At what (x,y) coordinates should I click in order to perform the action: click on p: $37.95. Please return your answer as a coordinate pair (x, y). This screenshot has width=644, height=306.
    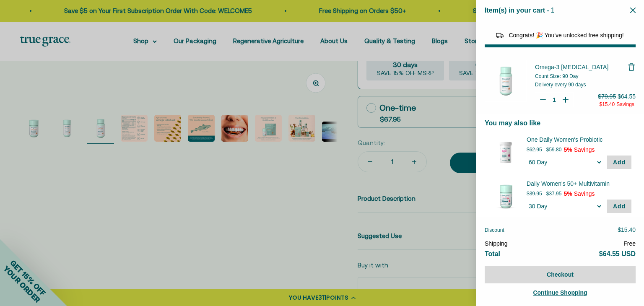
    Looking at the image, I should click on (553, 194).